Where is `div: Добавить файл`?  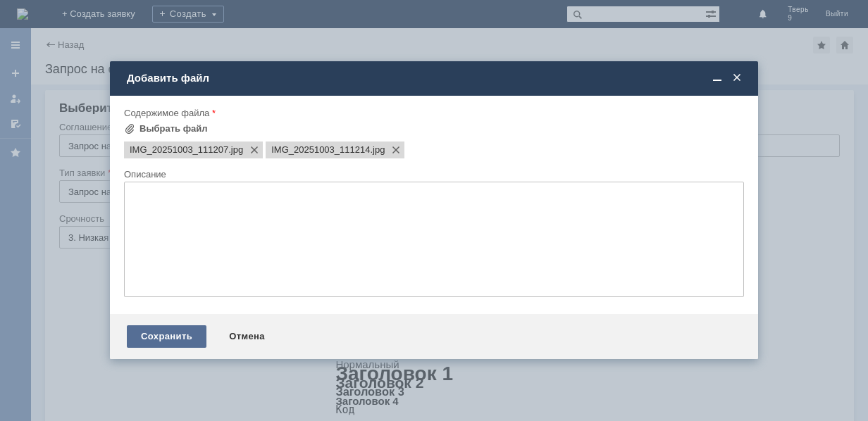
div: Добавить файл is located at coordinates (435, 78).